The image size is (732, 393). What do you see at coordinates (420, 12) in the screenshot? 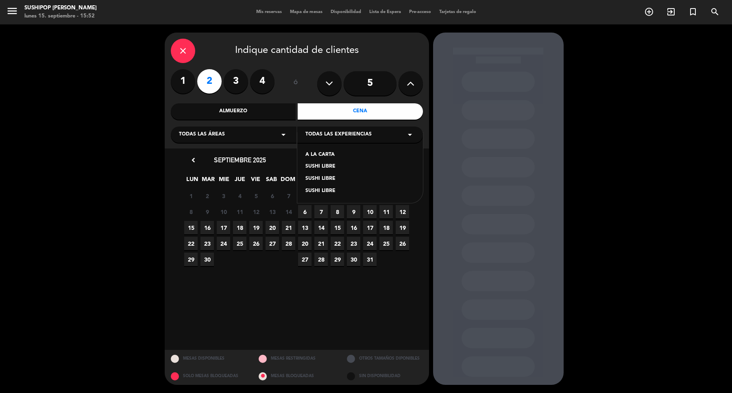
I see `span: Pre-acceso` at bounding box center [420, 12].